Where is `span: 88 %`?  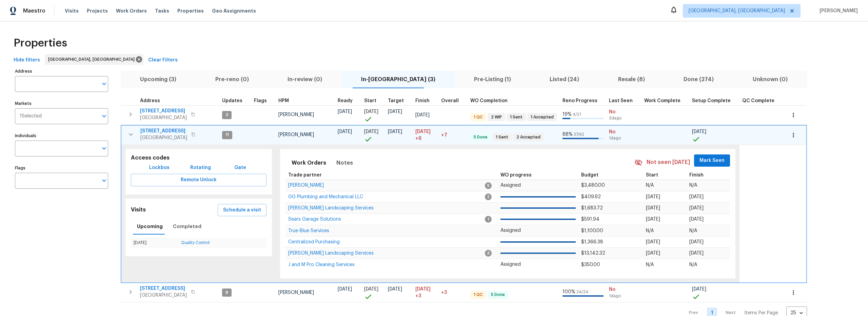
span: 88 % is located at coordinates (568, 134).